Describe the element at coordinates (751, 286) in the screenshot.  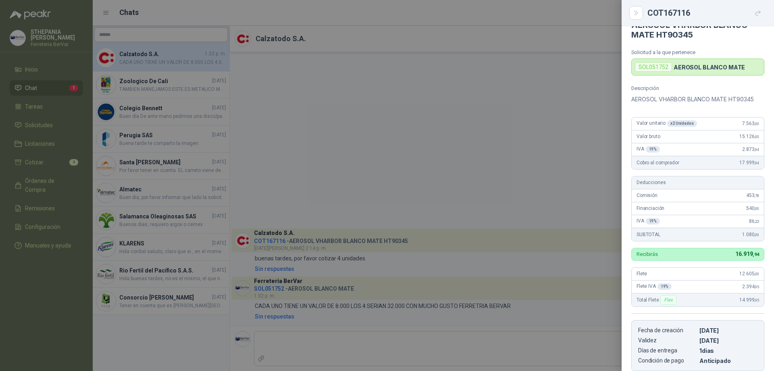
I see `span: 2.394` at that location.